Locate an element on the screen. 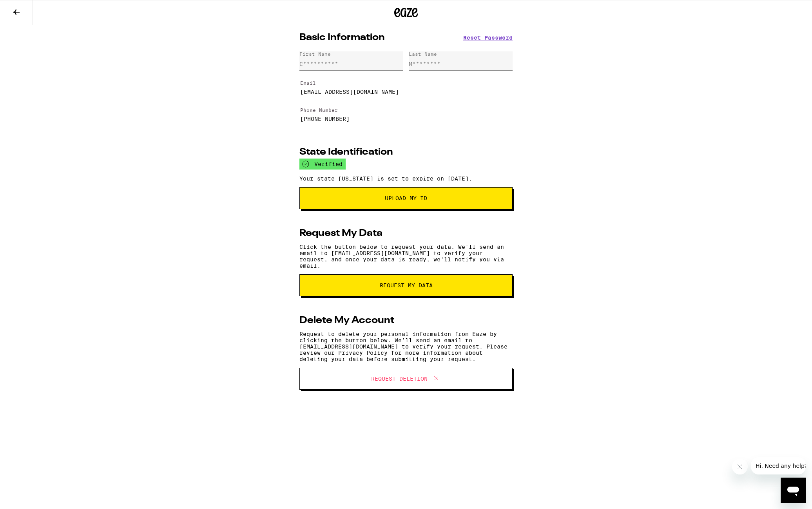 Image resolution: width=812 pixels, height=509 pixels. h2: State Identification is located at coordinates (346, 152).